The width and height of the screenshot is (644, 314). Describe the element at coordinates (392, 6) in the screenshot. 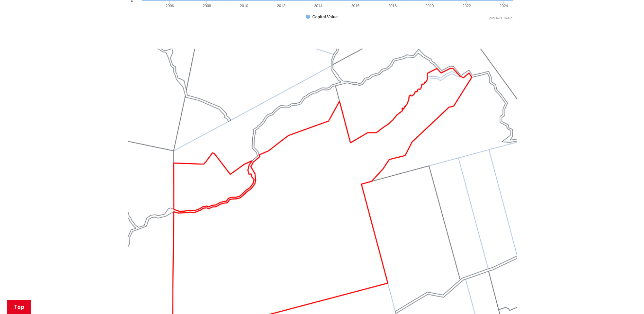

I see `text: 2018` at that location.